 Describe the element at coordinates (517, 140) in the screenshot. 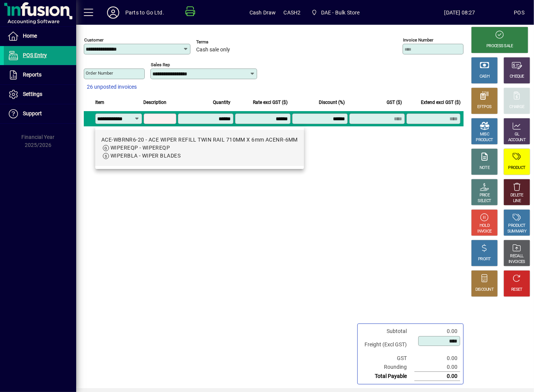

I see `div: ACCOUNT` at that location.